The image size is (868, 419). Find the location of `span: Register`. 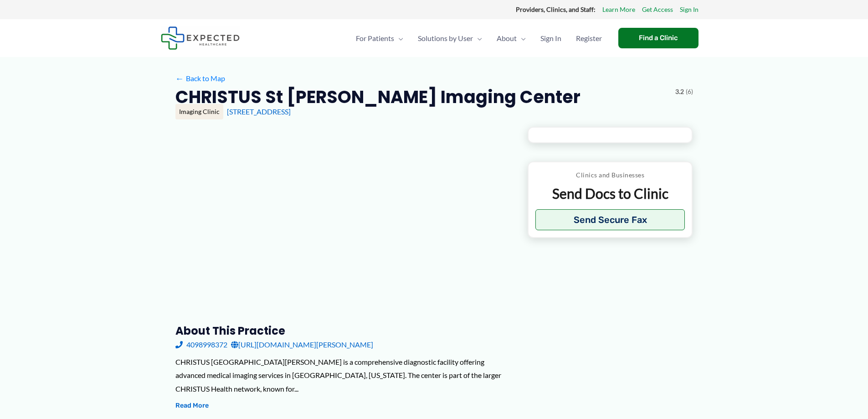

span: Register is located at coordinates (589, 39).